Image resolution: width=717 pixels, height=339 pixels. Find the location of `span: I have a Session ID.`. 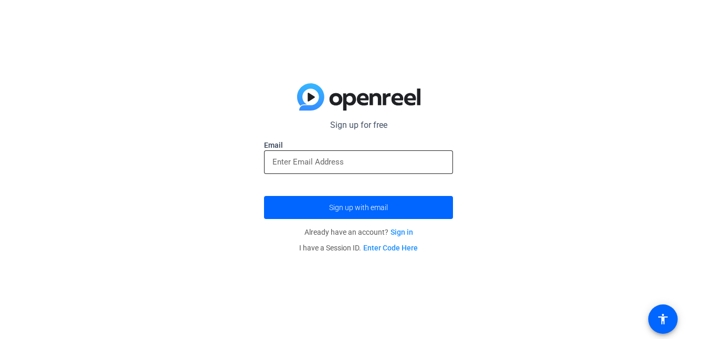

span: I have a Session ID. is located at coordinates (358, 248).